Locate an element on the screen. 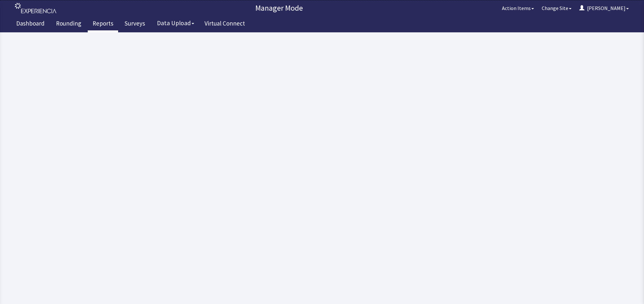 Image resolution: width=644 pixels, height=304 pixels. a: Dashboard is located at coordinates (30, 24).